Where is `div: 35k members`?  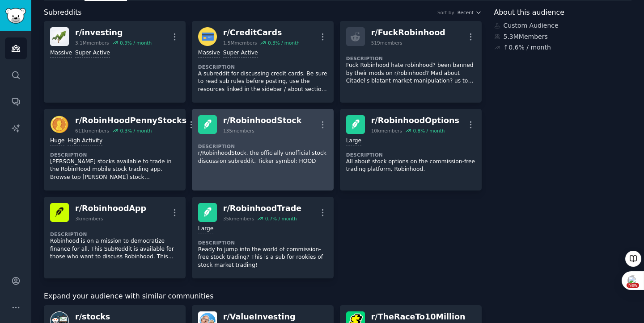
div: 35k members is located at coordinates (238, 219).